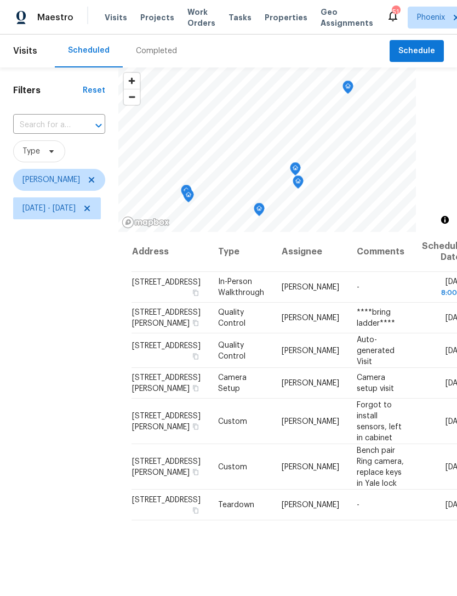  What do you see at coordinates (236, 505) in the screenshot?
I see `span: Teardown` at bounding box center [236, 505].